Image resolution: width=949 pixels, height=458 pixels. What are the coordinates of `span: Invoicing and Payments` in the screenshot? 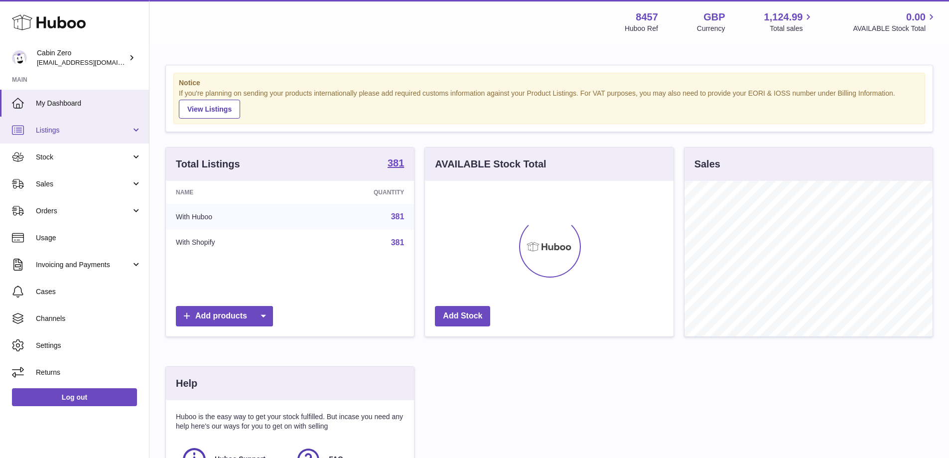 It's located at (83, 264).